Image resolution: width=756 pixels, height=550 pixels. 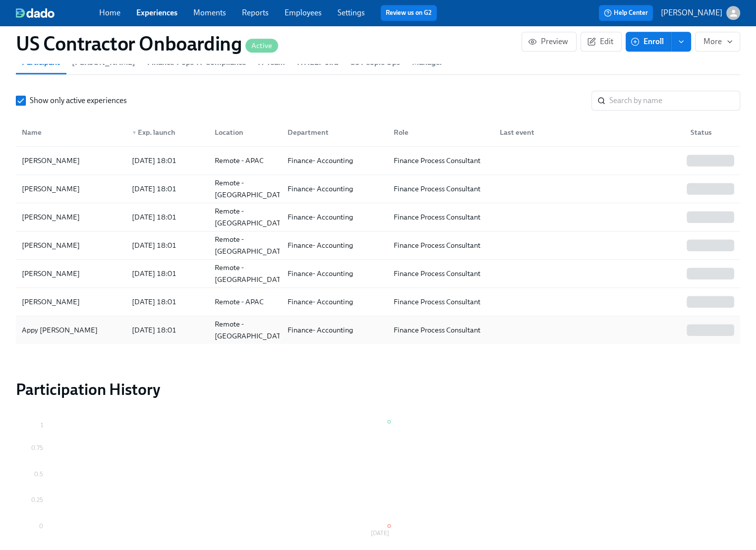 I want to click on button: Preview, so click(x=548, y=42).